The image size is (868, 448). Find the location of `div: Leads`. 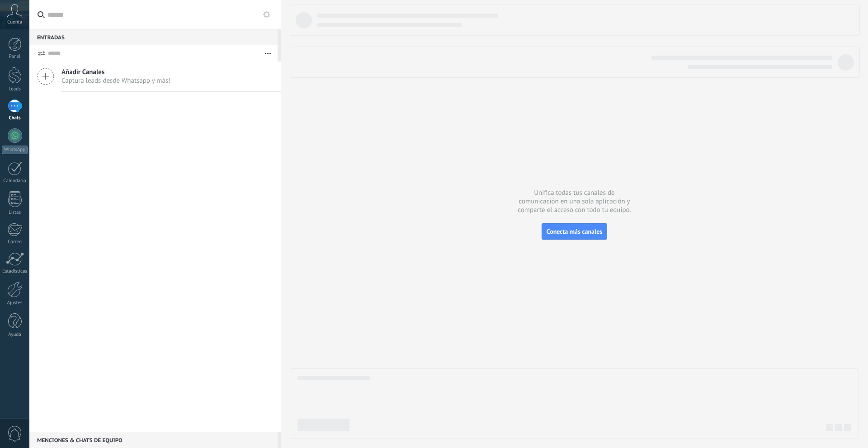

div: Leads is located at coordinates (15, 89).